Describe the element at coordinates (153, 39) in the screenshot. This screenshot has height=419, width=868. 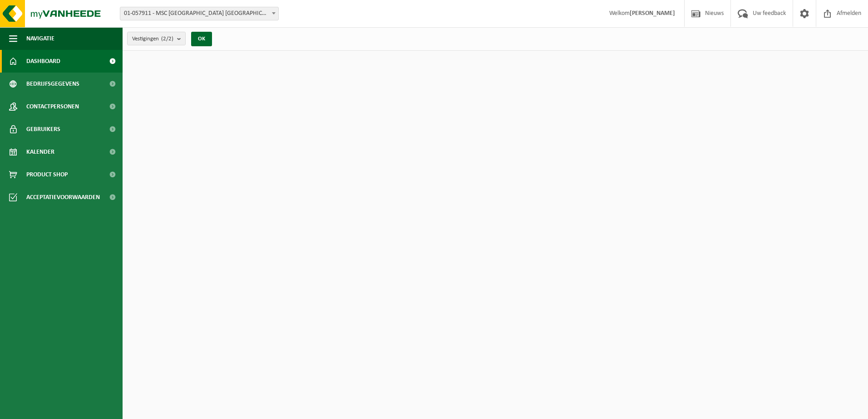
I see `span: Vestigingen` at that location.